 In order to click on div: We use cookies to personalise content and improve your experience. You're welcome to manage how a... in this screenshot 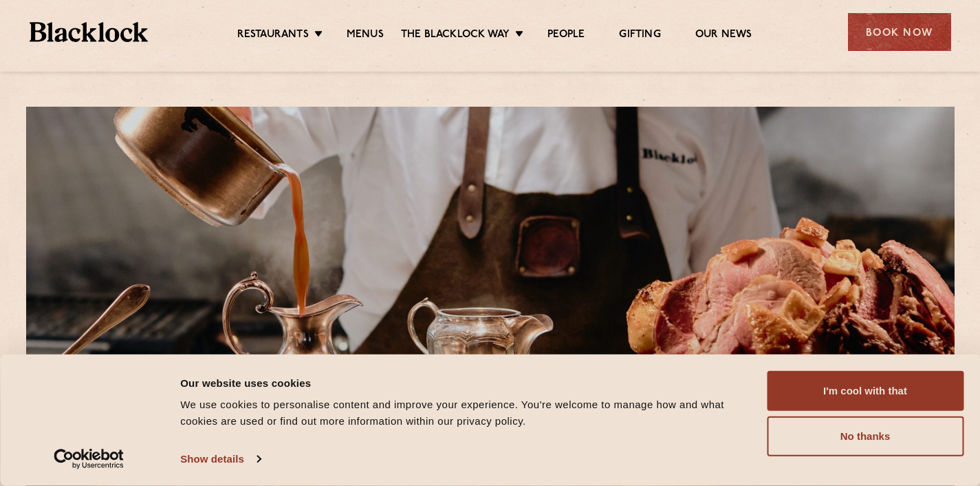, I will do `click(466, 413)`.